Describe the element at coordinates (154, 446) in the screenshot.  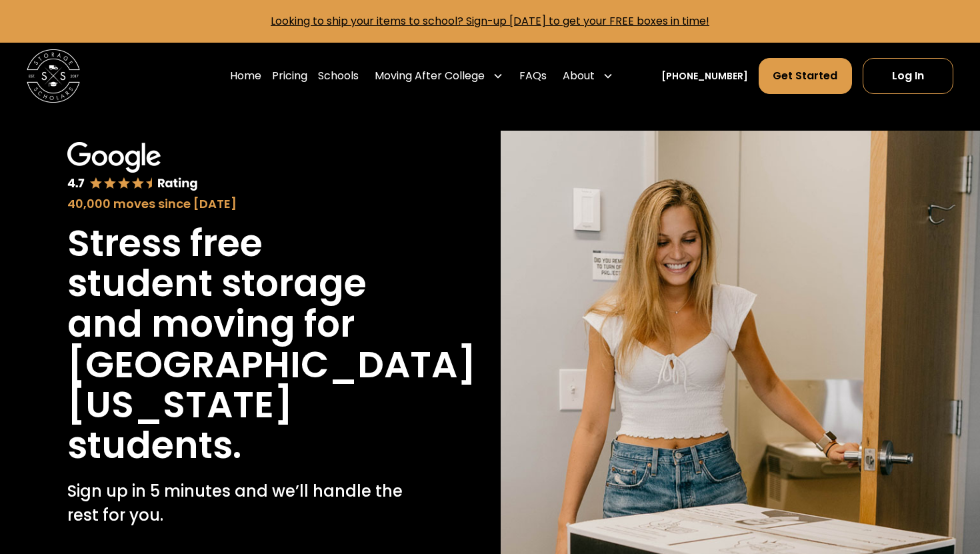
I see `h1: students.` at that location.